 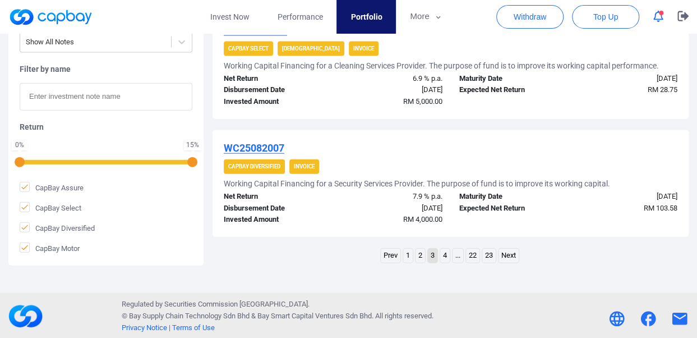 I want to click on span: CapBay Assure, so click(x=52, y=187).